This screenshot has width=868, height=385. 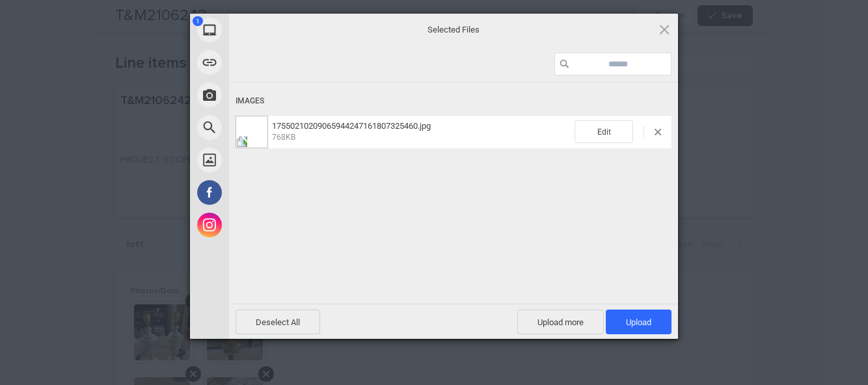 I want to click on div: Take Photo, so click(x=268, y=95).